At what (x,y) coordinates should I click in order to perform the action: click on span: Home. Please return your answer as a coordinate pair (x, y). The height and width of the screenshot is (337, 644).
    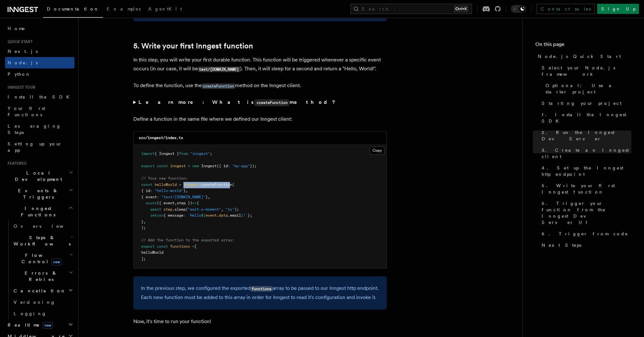
    Looking at the image, I should click on (17, 29).